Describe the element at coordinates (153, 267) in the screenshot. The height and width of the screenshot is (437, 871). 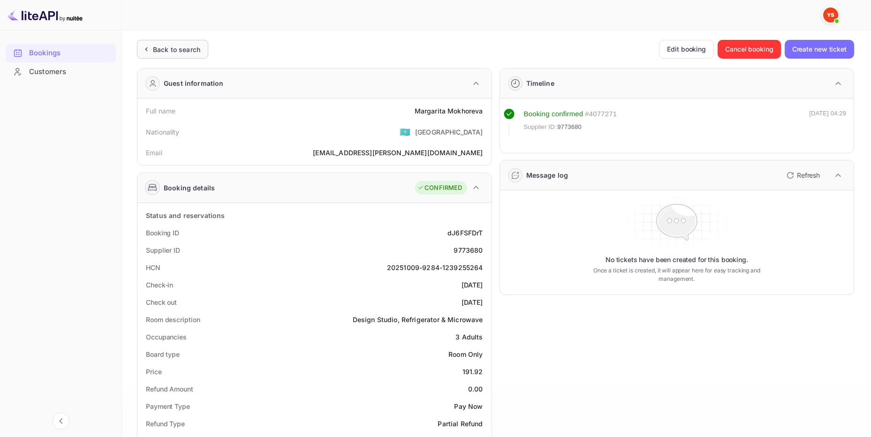
I see `div: HCN` at that location.